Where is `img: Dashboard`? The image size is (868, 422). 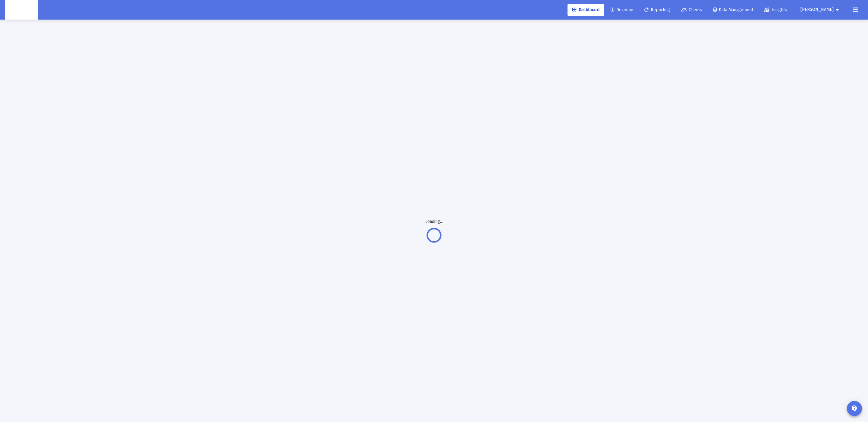 img: Dashboard is located at coordinates (22, 10).